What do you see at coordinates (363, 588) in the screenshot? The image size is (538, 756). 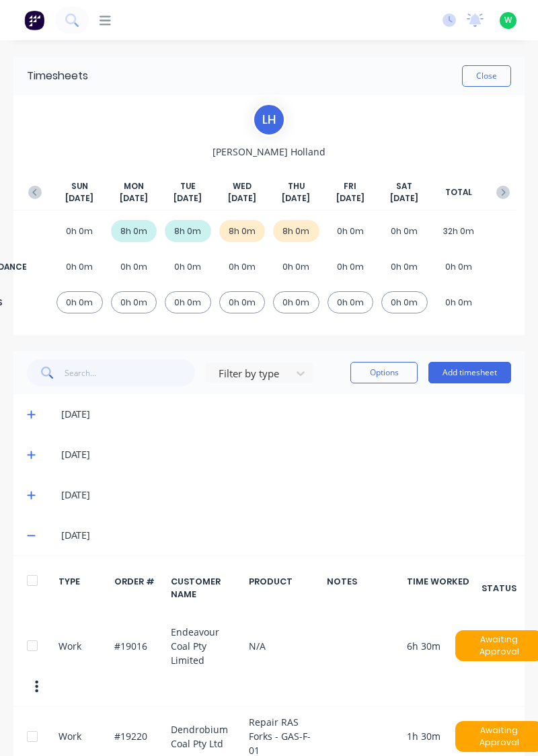 I see `div: NOTES` at bounding box center [363, 588].